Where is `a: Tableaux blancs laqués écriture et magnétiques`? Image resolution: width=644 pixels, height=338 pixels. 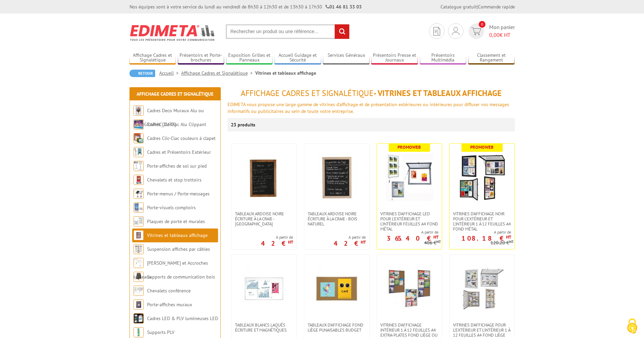
a: Tableaux blancs laqués écriture et magnétiques is located at coordinates (264, 328).